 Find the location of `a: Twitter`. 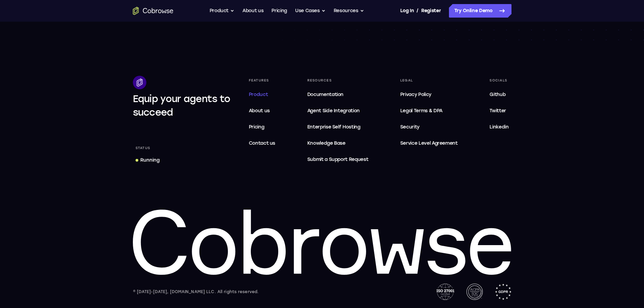

a: Twitter is located at coordinates (499, 111).